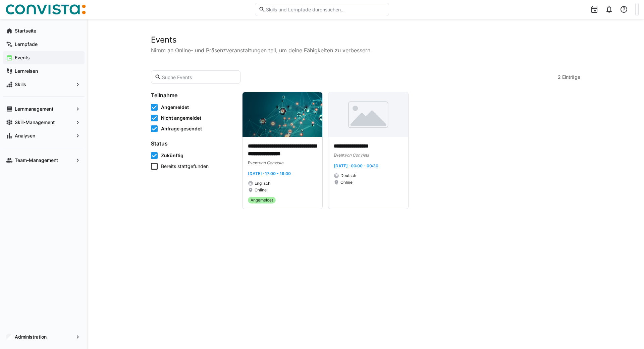 The image size is (644, 349). What do you see at coordinates (185, 166) in the screenshot?
I see `span: Bereits stattgefunden` at bounding box center [185, 166].